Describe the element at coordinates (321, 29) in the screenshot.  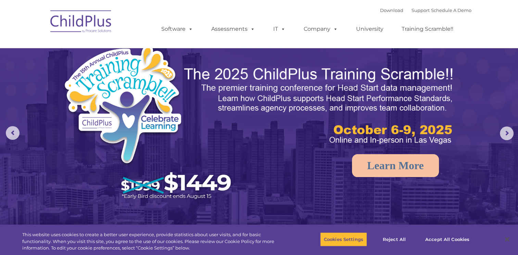
I see `a: Company` at that location.